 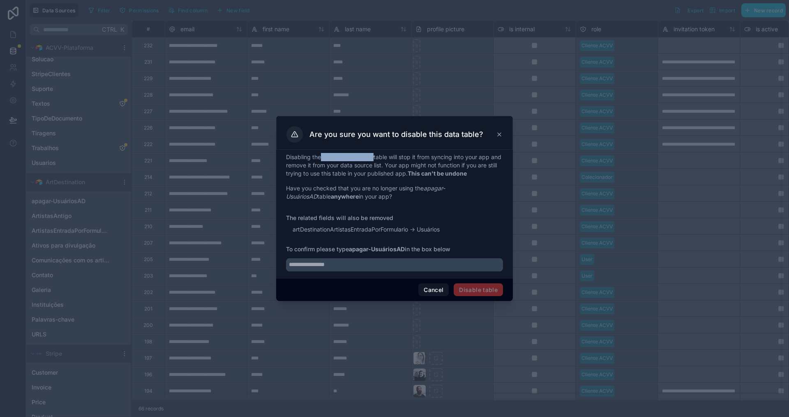 I want to click on strong: apagar-UsuáriosAD, so click(x=377, y=249).